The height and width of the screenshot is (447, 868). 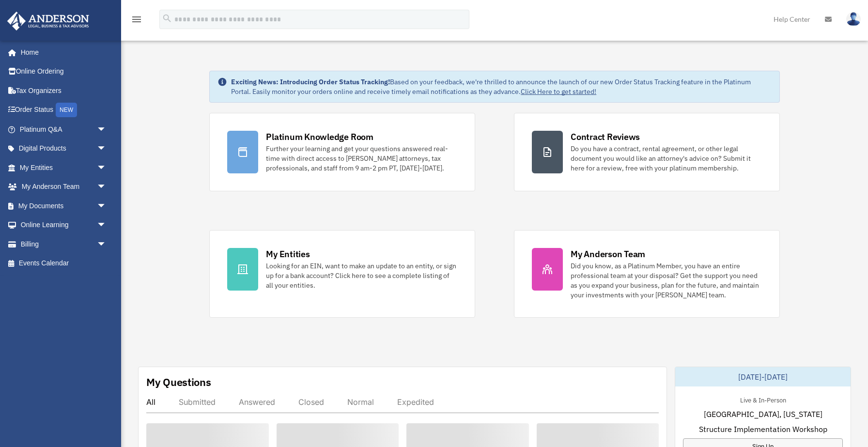 What do you see at coordinates (342, 273) in the screenshot?
I see `a: My Entities Looking for an EIN, want to make an update to an entity, or sign up for a bank accoun...` at bounding box center [342, 273].